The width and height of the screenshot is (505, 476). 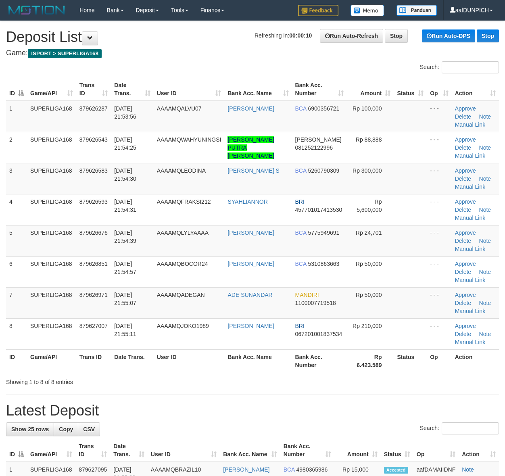 I want to click on span: MANDIRI, so click(x=307, y=295).